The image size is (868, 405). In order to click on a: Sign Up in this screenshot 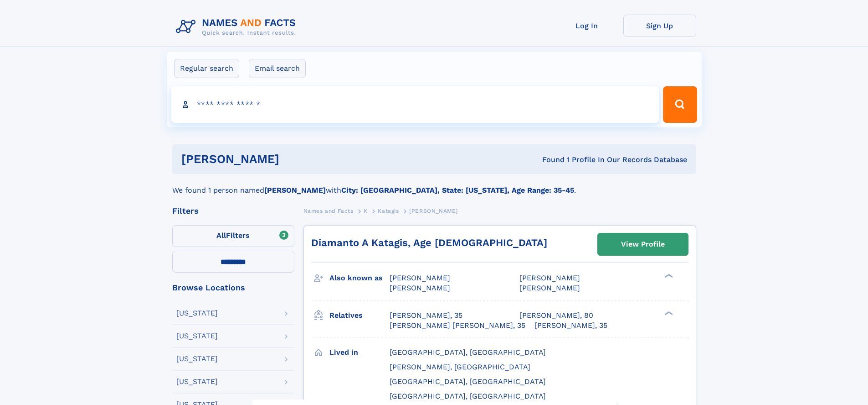, I will do `click(660, 26)`.